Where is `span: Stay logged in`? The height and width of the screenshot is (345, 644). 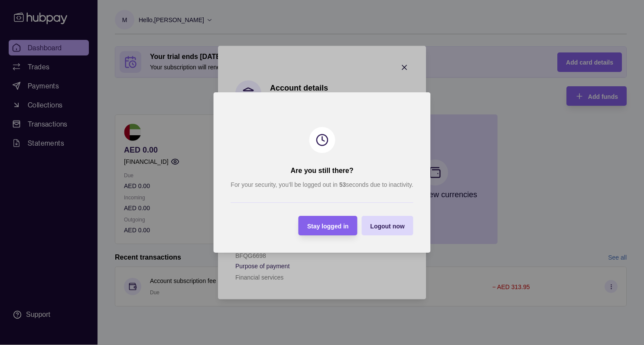
span: Stay logged in is located at coordinates (328, 226).